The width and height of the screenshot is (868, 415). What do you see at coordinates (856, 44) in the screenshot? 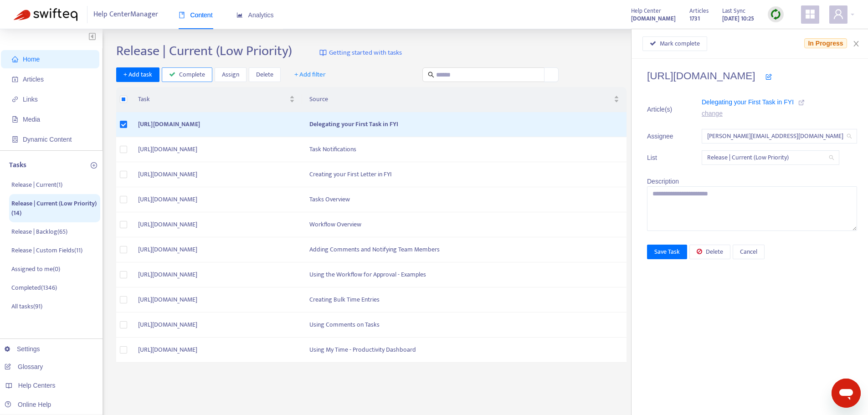
I see `span: close` at bounding box center [856, 44].